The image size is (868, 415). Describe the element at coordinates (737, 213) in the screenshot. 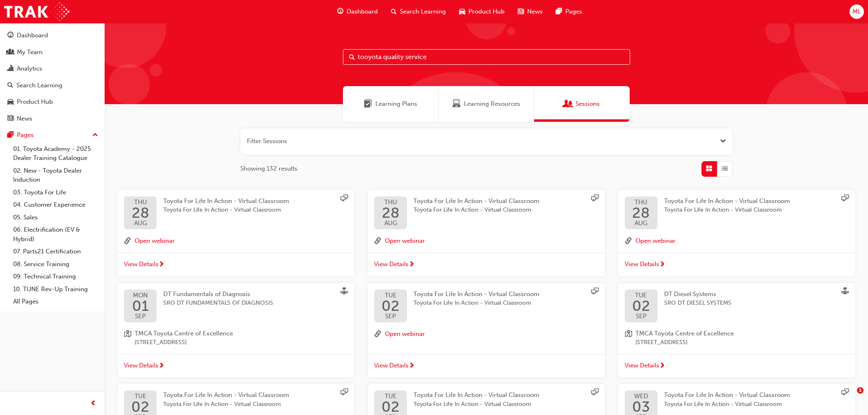

I see `a: THU28AUGToyota For Life In Action - Virtual ClassroomToyota For Life In Action - Virtual Classroom` at that location.